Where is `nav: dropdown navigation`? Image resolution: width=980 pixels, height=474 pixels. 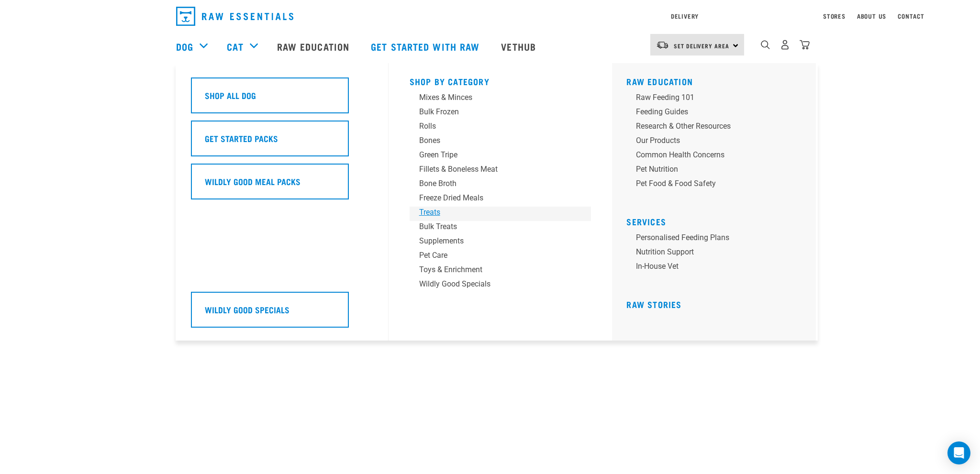 nav: dropdown navigation is located at coordinates (490, 16).